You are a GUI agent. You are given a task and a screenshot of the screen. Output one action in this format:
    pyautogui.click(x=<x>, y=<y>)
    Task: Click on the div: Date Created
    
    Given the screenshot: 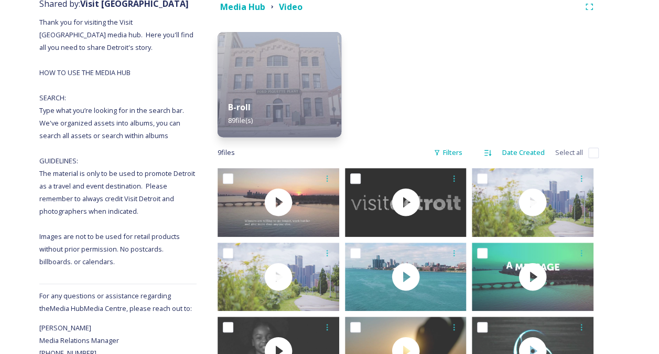 What is the action you would take?
    pyautogui.click(x=524, y=152)
    